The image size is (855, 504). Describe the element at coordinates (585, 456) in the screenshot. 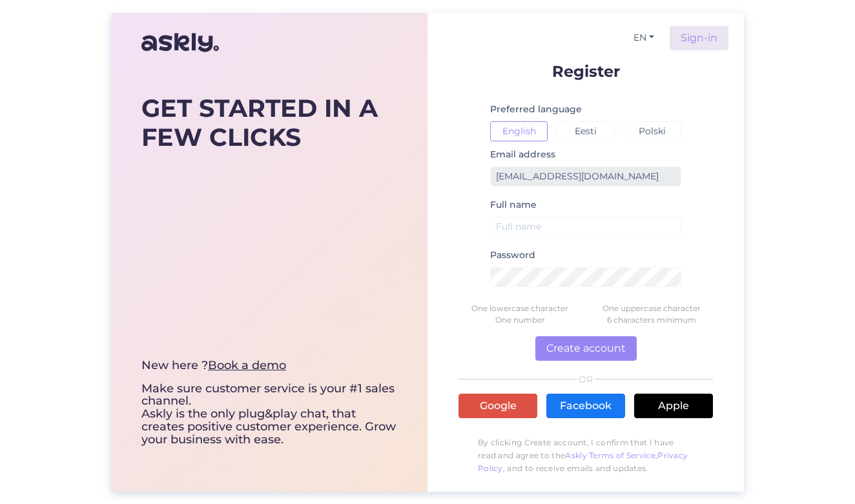

I see `p: By clicking Create account, I confirm that I have read and agree to the , , and to receive emails...` at that location.